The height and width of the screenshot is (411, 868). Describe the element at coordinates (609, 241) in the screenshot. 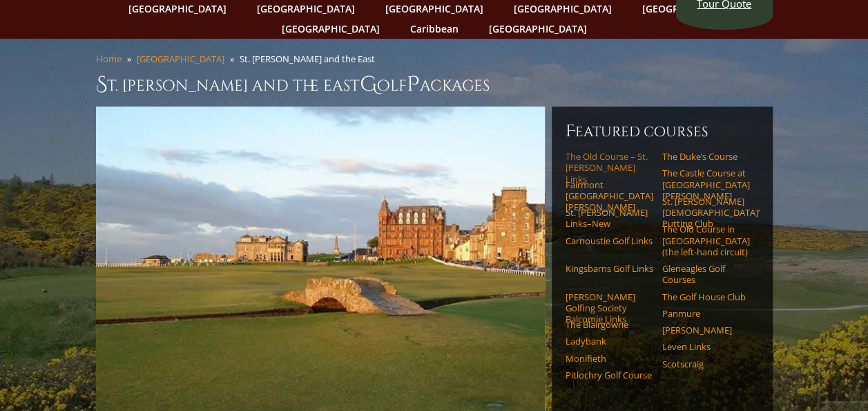

I see `a: Carnoustie Golf Links` at that location.